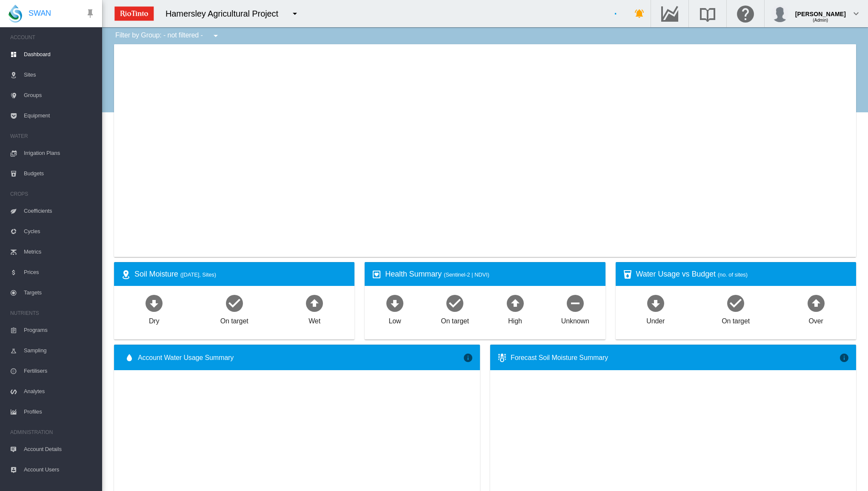  I want to click on span: ACCOUNT, so click(53, 38).